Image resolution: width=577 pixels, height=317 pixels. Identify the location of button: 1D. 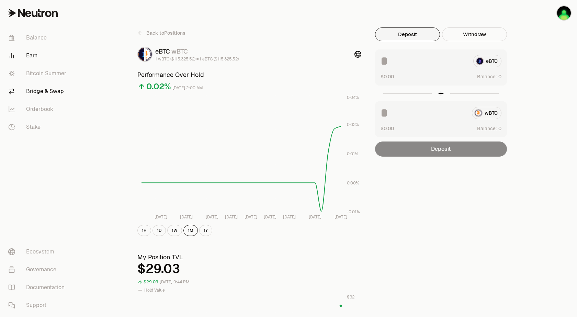
(159, 230).